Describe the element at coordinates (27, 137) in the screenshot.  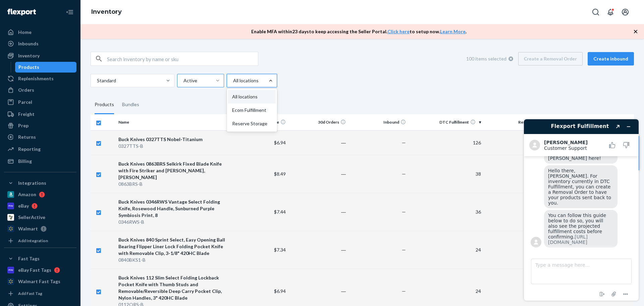
I see `div: Returns` at that location.